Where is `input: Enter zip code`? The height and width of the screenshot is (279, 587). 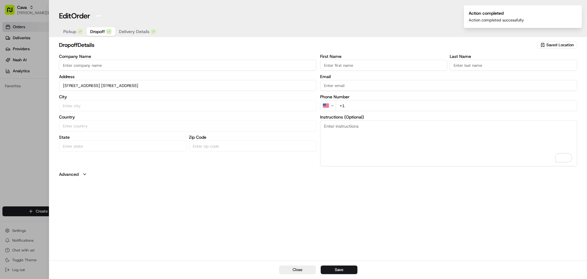 input: Enter zip code is located at coordinates (253, 146).